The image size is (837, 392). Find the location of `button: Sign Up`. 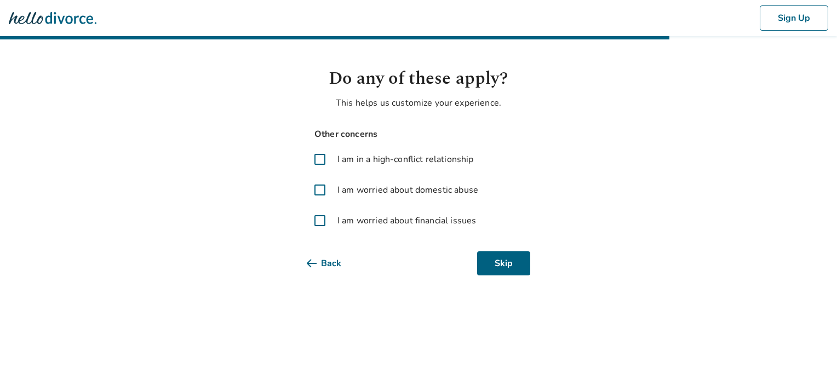

button: Sign Up is located at coordinates (794, 18).